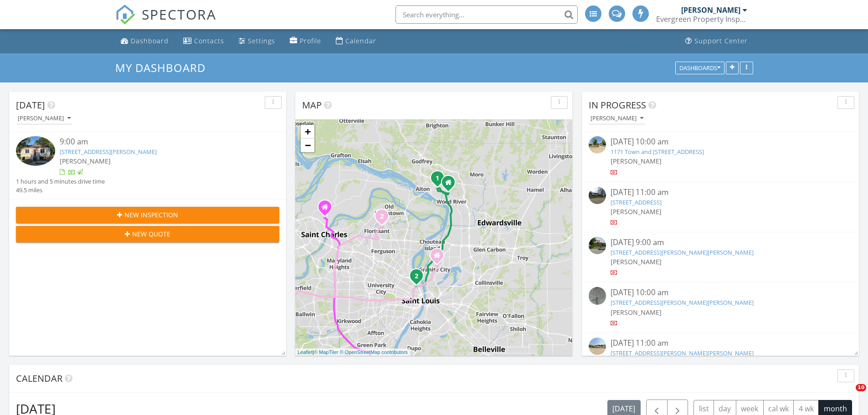 This screenshot has height=415, width=868. Describe the element at coordinates (385, 218) in the screenshot. I see `div: 2395 Stirrup Ln, Florissant, MO 63033` at that location.